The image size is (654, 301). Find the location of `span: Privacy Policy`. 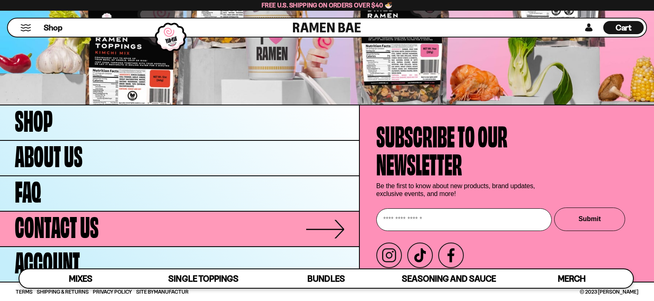

span: Privacy Policy is located at coordinates (112, 292).